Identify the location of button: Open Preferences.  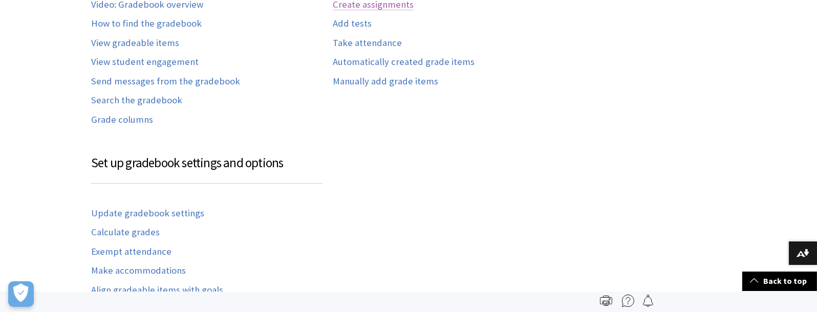
(21, 294).